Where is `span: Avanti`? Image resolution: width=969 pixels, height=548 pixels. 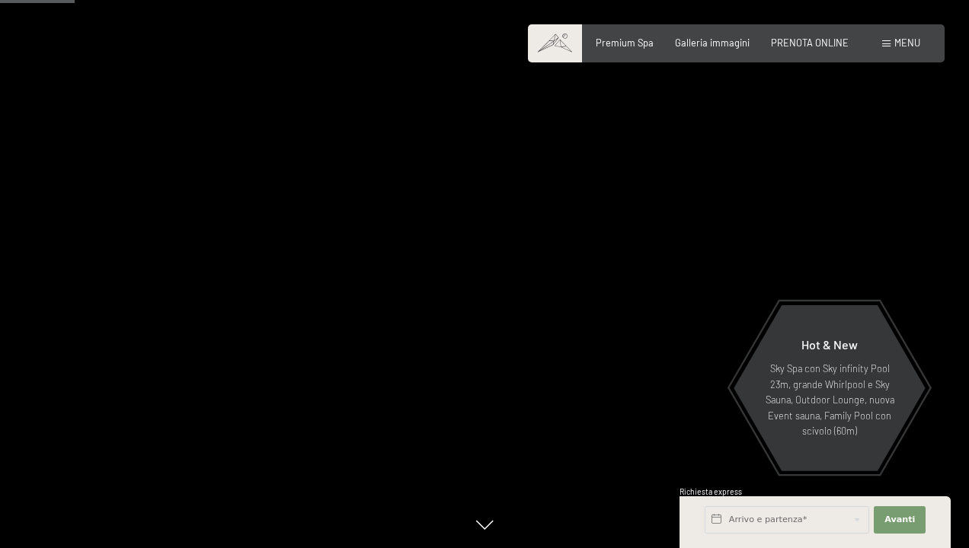 span: Avanti is located at coordinates (899, 520).